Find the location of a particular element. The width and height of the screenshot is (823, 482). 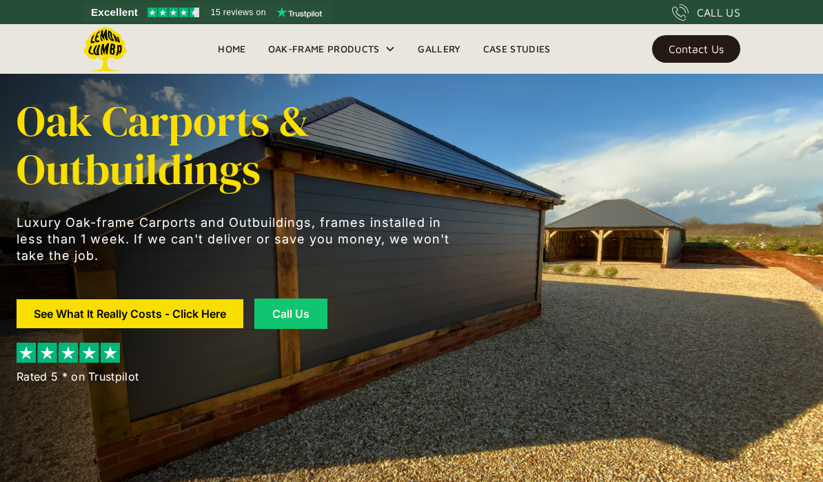

div: Contact Us is located at coordinates (696, 49).